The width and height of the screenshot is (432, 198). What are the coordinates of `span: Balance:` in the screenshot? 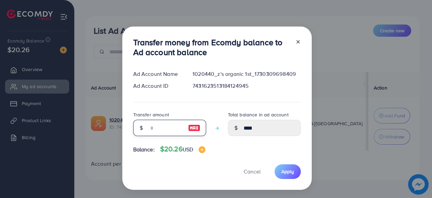 It's located at (144, 150).